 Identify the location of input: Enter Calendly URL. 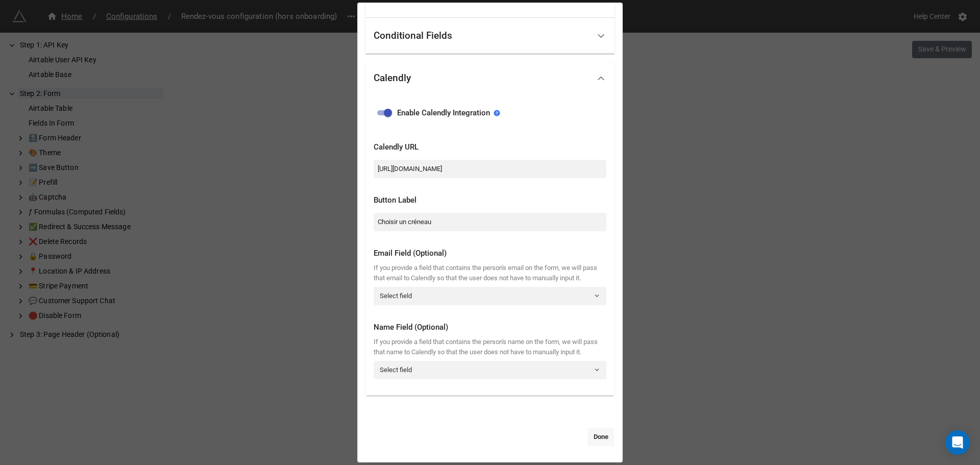
(490, 169).